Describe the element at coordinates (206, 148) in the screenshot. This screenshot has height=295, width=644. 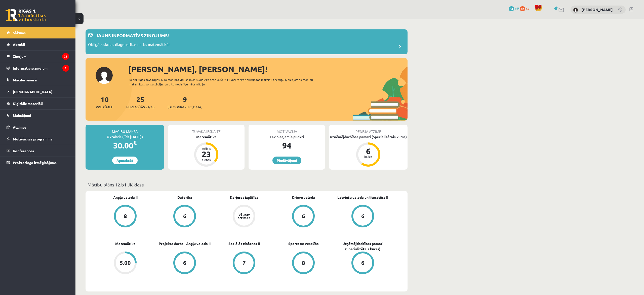
I see `div: Atlicis` at that location.